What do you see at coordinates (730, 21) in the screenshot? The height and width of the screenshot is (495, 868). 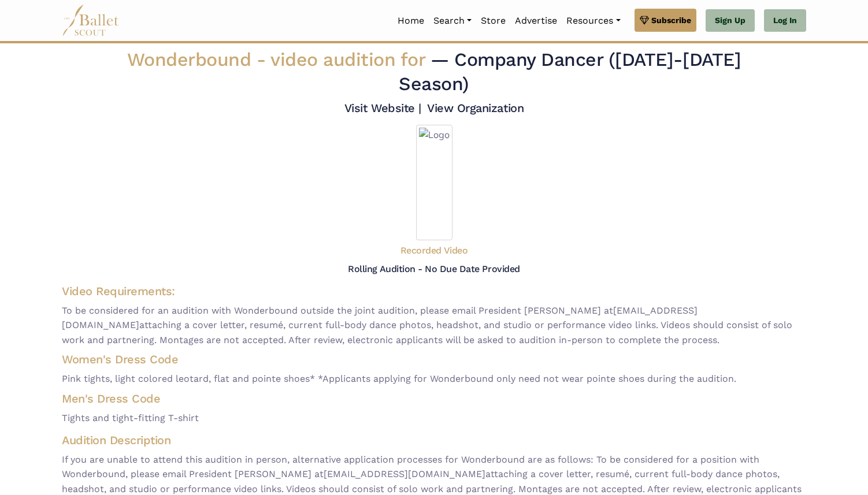 I see `a: Sign Up` at bounding box center [730, 21].